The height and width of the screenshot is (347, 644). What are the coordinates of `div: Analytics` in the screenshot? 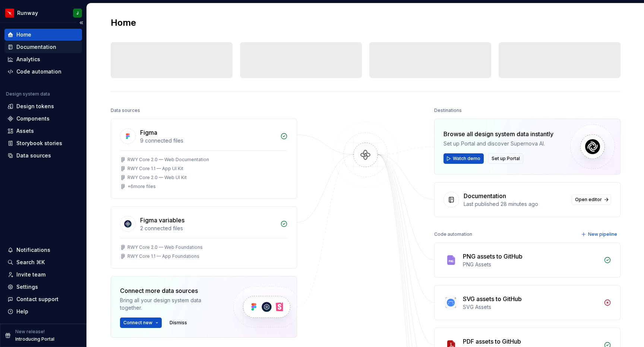 It's located at (29, 60).